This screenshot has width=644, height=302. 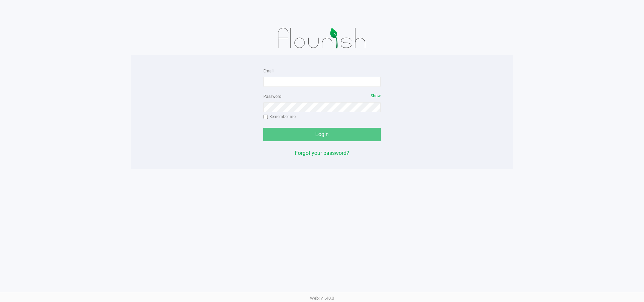 What do you see at coordinates (376, 96) in the screenshot?
I see `span: Show` at bounding box center [376, 96].